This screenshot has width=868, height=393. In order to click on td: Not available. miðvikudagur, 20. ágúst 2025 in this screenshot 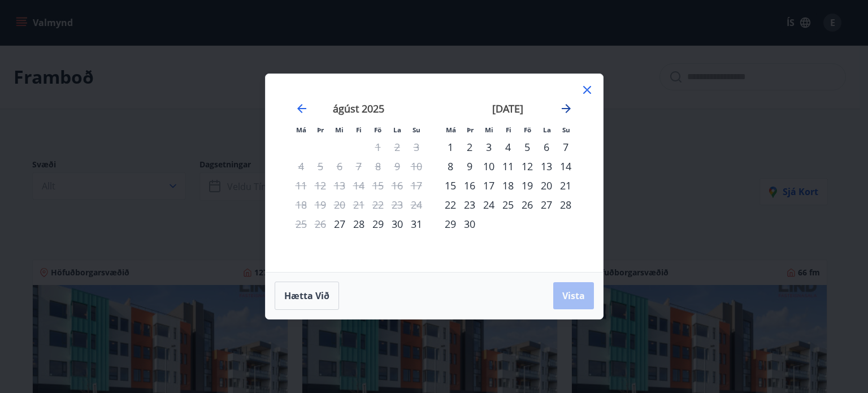, I will do `click(340, 204)`.